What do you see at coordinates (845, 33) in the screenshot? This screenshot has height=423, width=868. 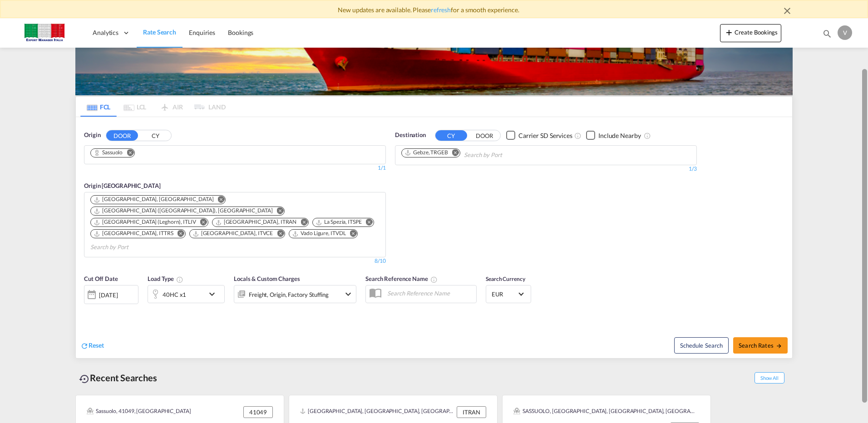 I see `div: V` at bounding box center [845, 33].